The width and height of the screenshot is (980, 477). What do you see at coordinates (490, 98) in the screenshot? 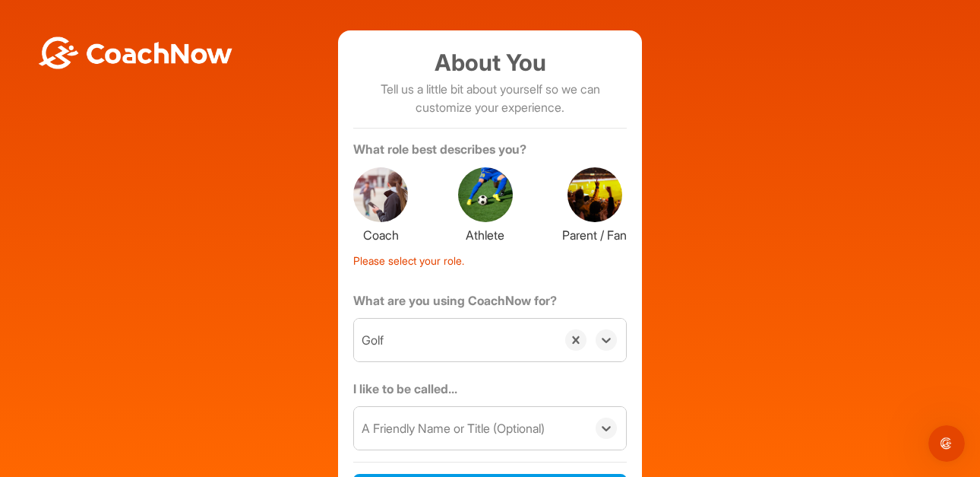
I see `p: Tell us a little bit about yourself so we can customize your experience.` at bounding box center [490, 98].